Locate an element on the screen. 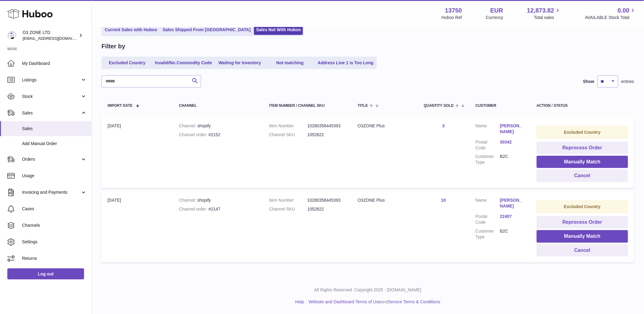 The height and width of the screenshot is (314, 644). a: Sales Not With Huboo is located at coordinates (279, 30).